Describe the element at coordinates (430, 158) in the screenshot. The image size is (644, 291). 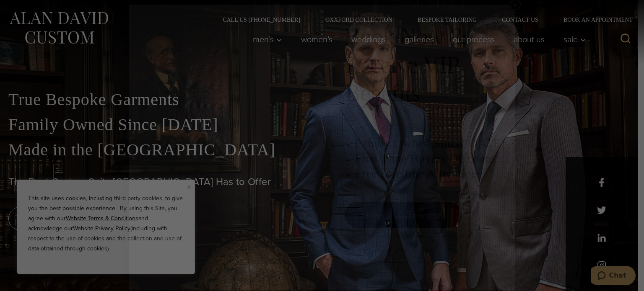
I see `h3: First Time Buyers Discount` at that location.